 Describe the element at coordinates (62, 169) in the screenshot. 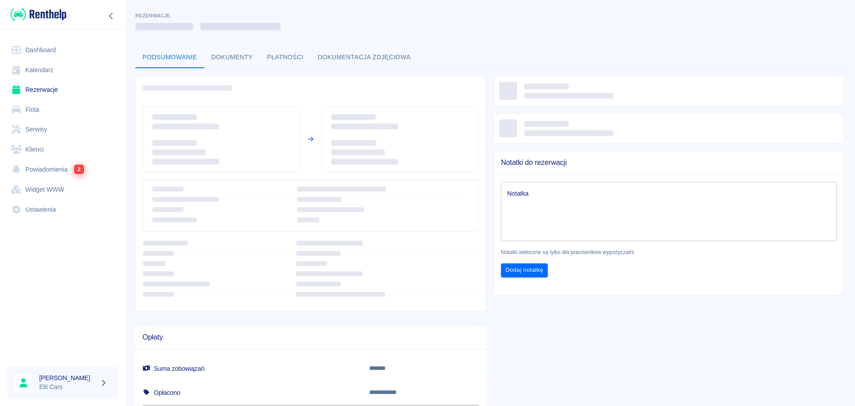

I see `a: Powiadomienia2` at that location.